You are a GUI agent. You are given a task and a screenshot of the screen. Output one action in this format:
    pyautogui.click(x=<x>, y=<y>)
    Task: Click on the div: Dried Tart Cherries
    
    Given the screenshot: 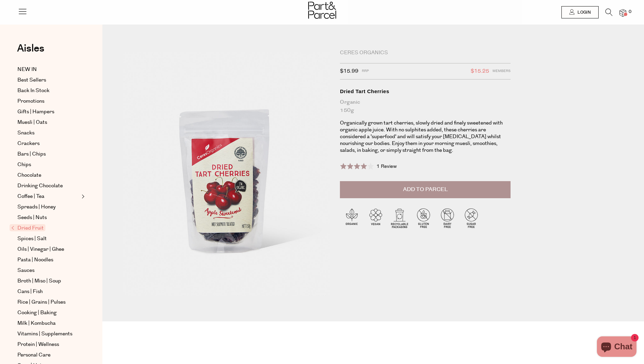 What is the action you would take?
    pyautogui.click(x=426, y=91)
    